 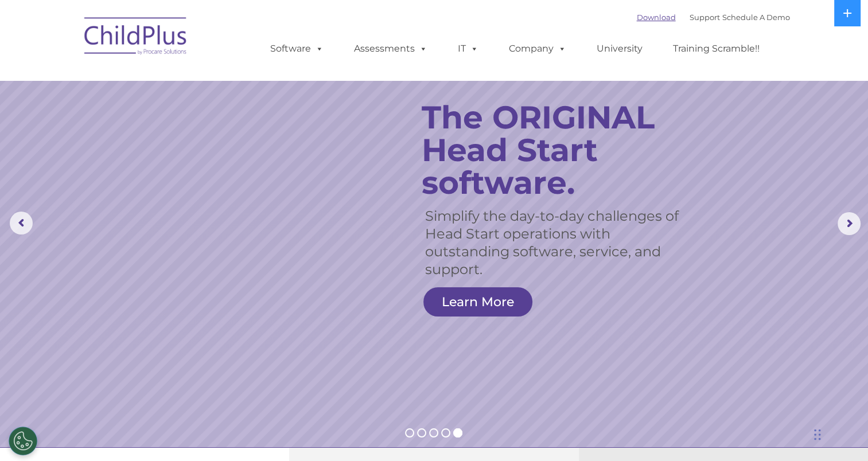 What do you see at coordinates (557, 150) in the screenshot?
I see `rs-layer: The ORIGINAL Head Start software.` at bounding box center [557, 150].